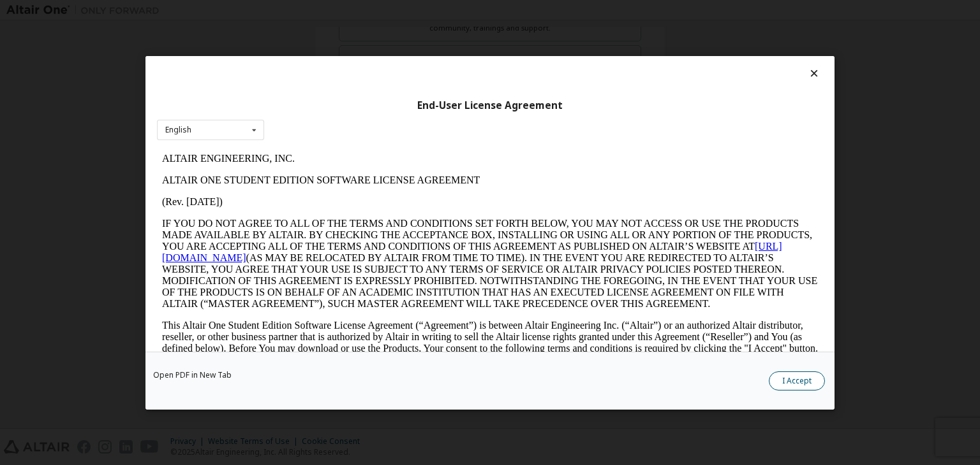  What do you see at coordinates (796, 381) in the screenshot?
I see `button: I Accept` at bounding box center [796, 381].